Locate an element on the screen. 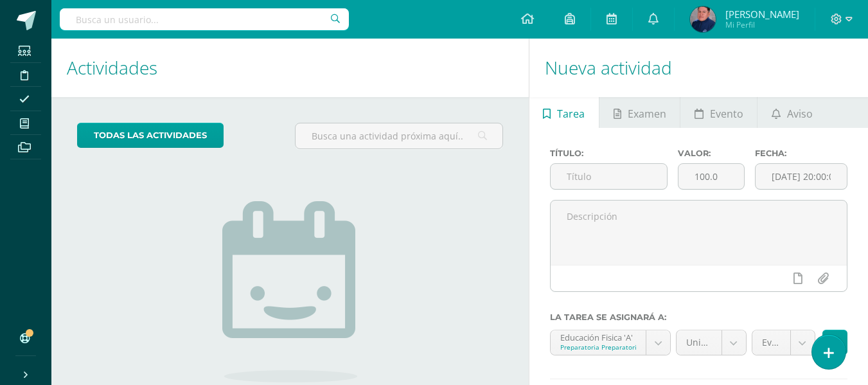 This screenshot has width=868, height=385. a: Unidad 4 is located at coordinates (711, 343).